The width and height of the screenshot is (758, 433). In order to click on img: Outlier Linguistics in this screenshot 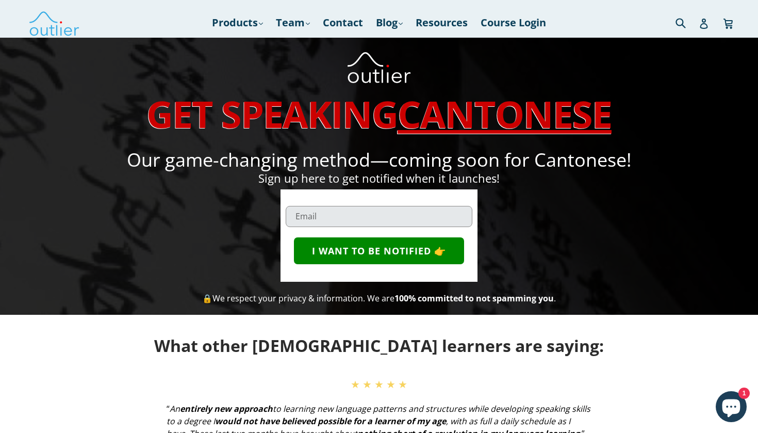, I will do `click(54, 23)`.